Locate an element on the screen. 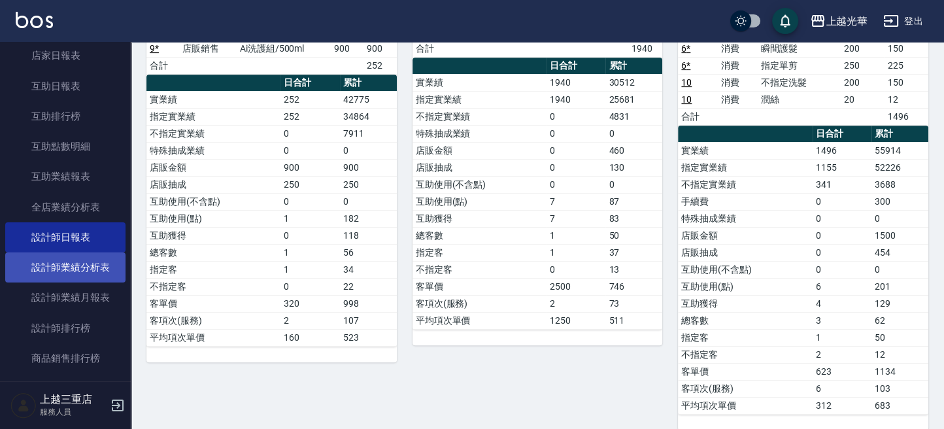 This screenshot has height=429, width=944. td: 118 is located at coordinates (368, 235).